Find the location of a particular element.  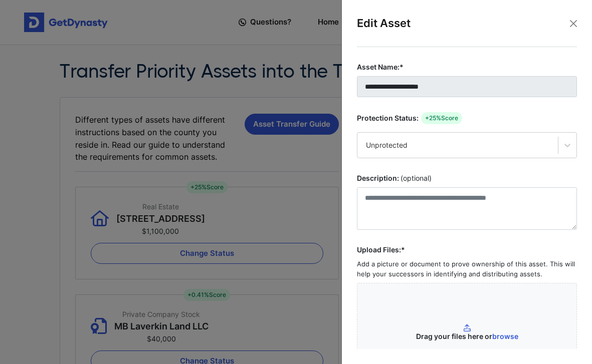

label: Description: is located at coordinates (467, 178).